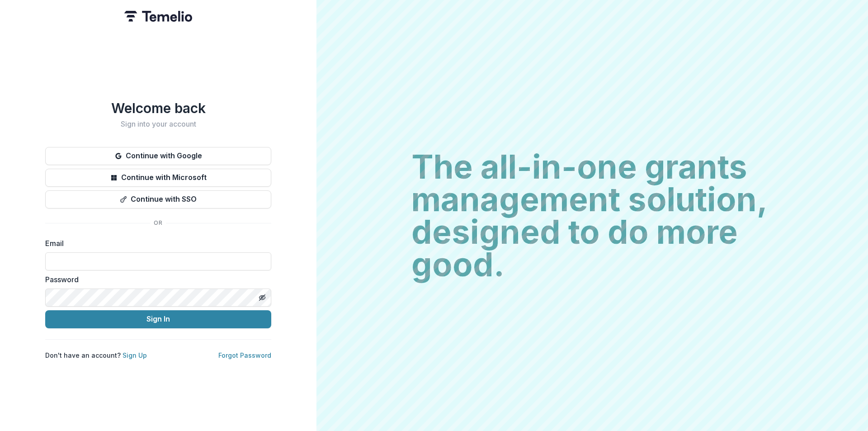 The height and width of the screenshot is (431, 868). Describe the element at coordinates (135, 355) in the screenshot. I see `a: Sign Up` at that location.